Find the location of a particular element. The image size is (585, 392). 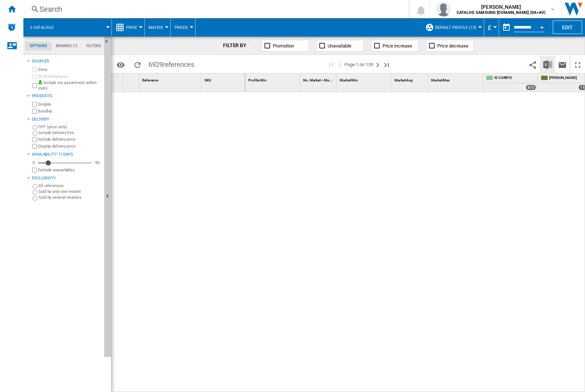

input: Include Delivery Fee is located at coordinates (35, 133).